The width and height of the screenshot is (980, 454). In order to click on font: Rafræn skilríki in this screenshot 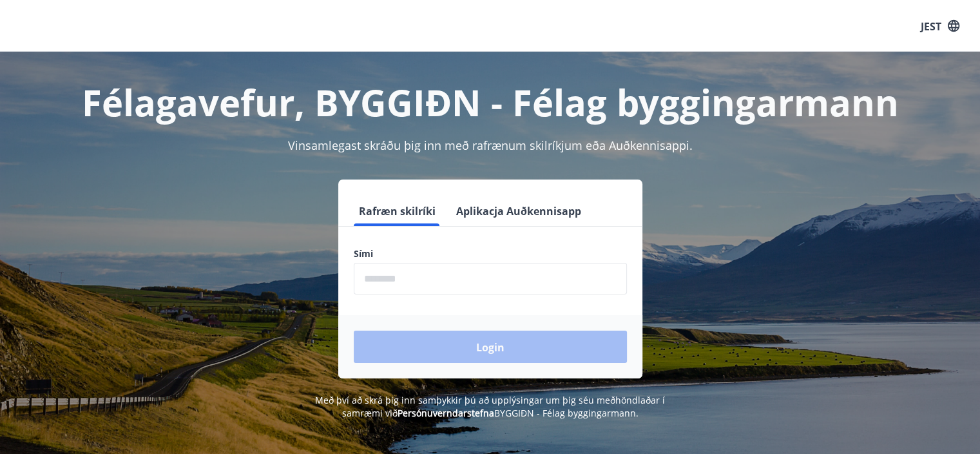, I will do `click(397, 211)`.